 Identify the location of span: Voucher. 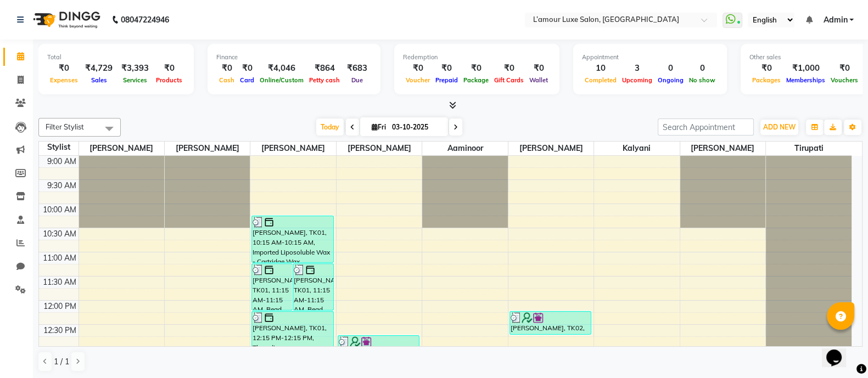
(418, 80).